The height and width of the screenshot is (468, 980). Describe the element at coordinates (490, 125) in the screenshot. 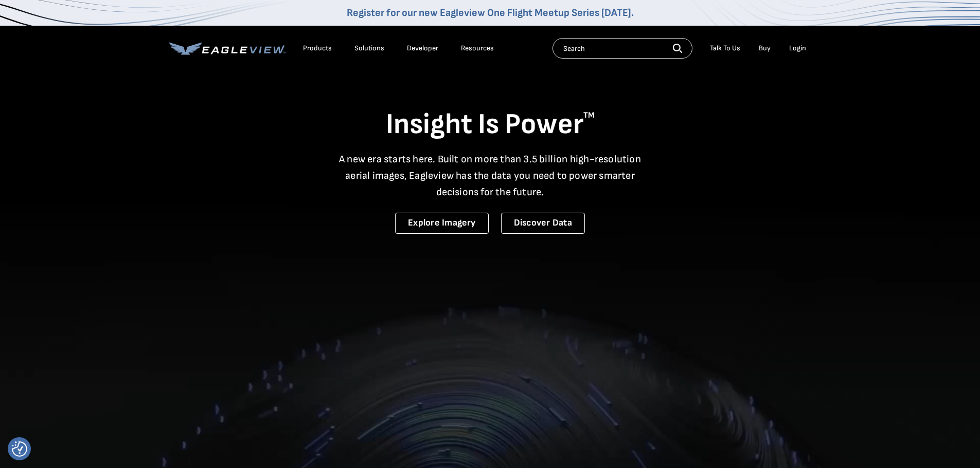

I see `h1: Insight Is Power` at that location.